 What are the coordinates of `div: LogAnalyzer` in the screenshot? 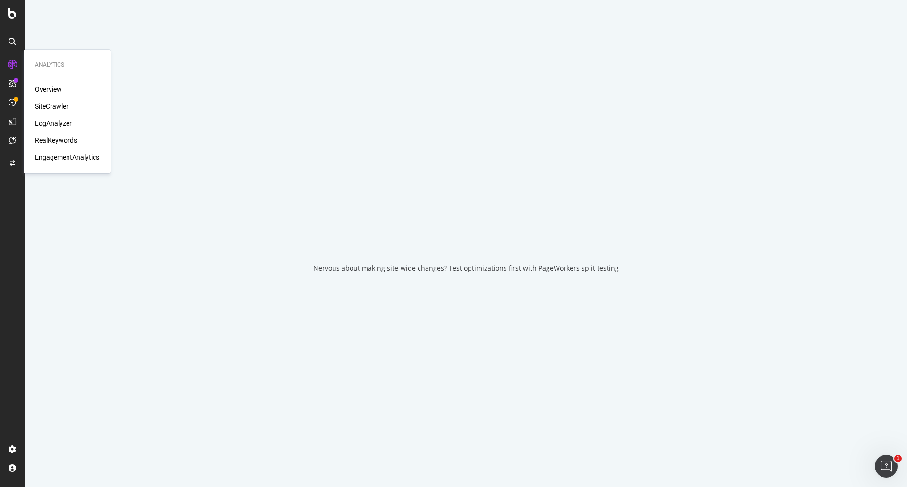 It's located at (53, 123).